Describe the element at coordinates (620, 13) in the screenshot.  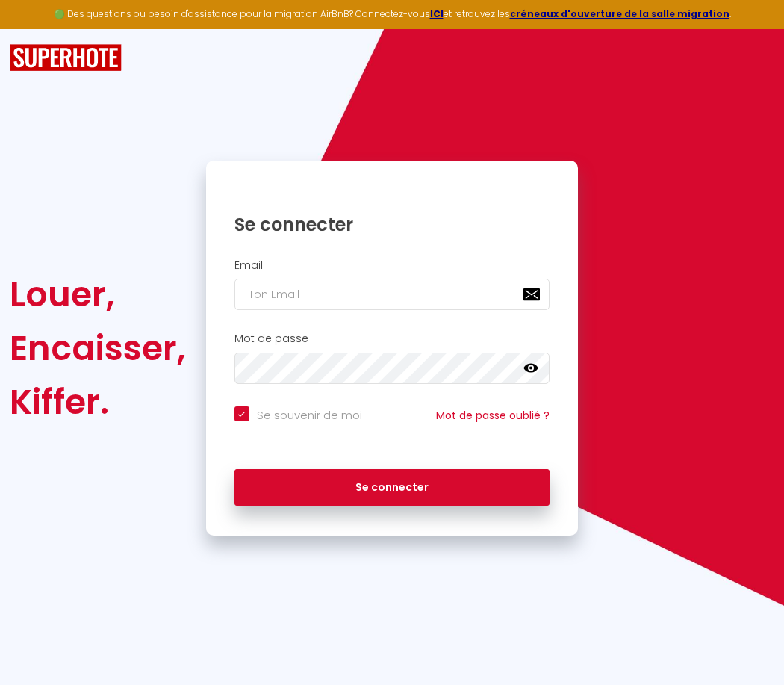
I see `a: créneaux d'ouverture de la salle migration` at that location.